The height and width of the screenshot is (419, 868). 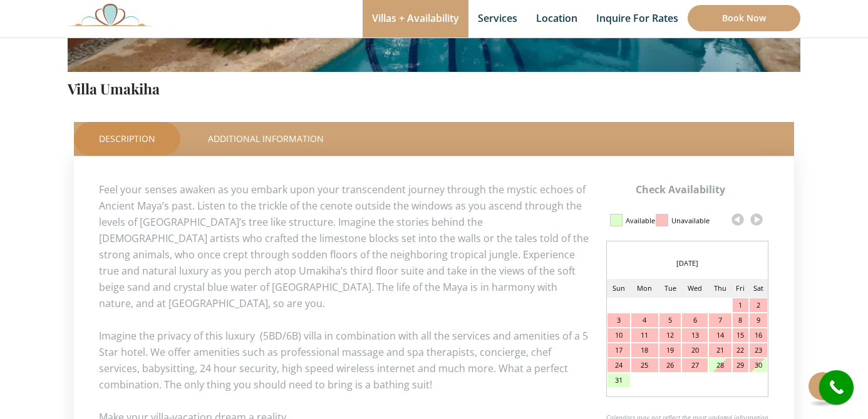 I want to click on div: 31, so click(x=619, y=380).